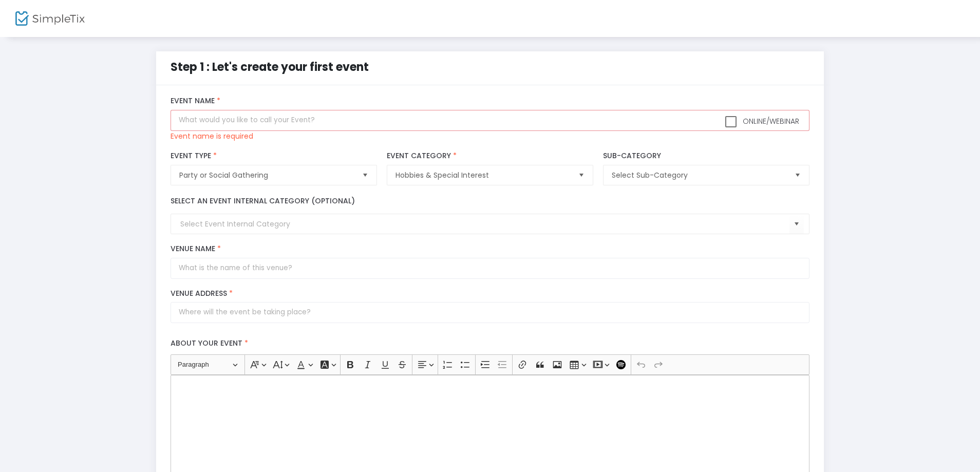 This screenshot has height=472, width=980. I want to click on label: Select an event internal category (optional), so click(262, 201).